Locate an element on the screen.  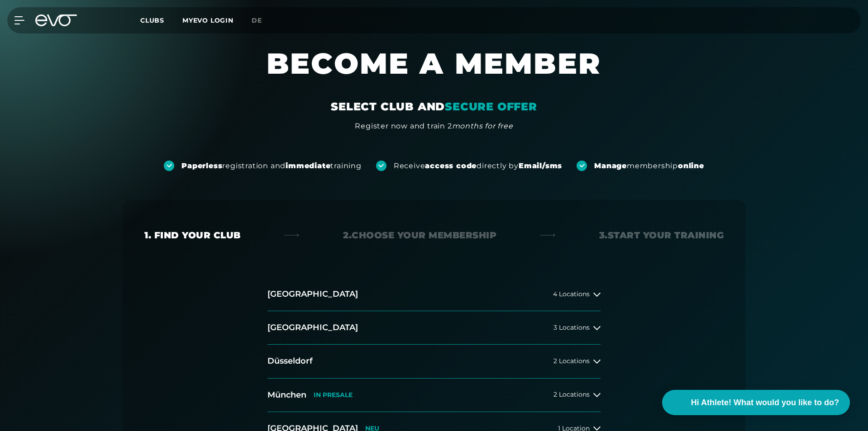
strong: Manage is located at coordinates (611, 166).